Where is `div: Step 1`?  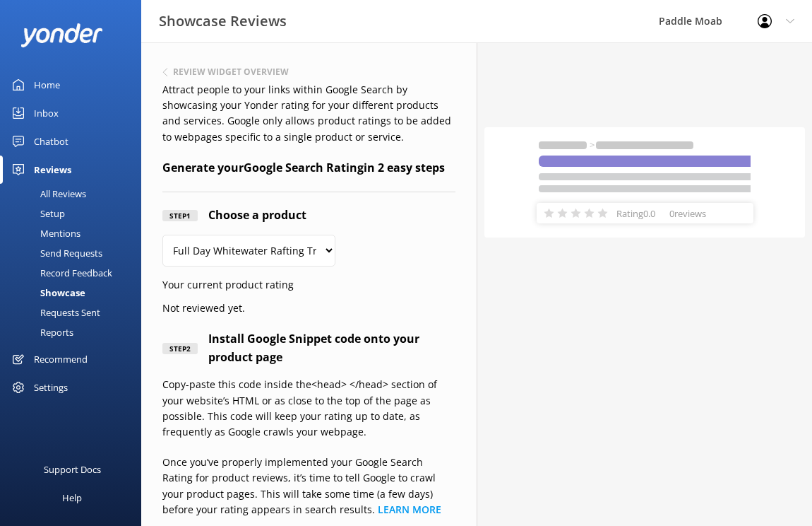
div: Step 1 is located at coordinates (180, 216).